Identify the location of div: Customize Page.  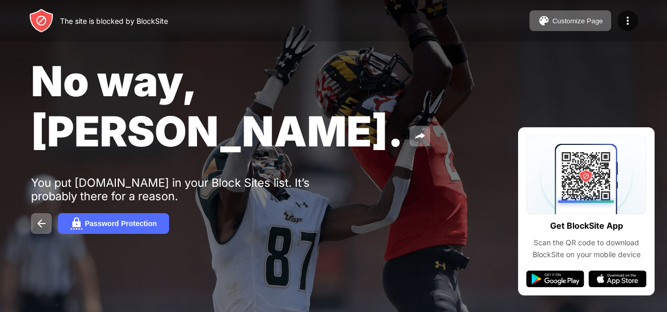
(578, 21).